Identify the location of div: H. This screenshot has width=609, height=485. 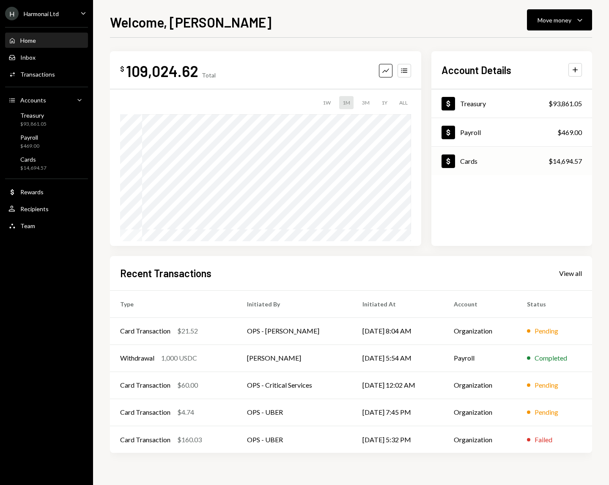
(12, 14).